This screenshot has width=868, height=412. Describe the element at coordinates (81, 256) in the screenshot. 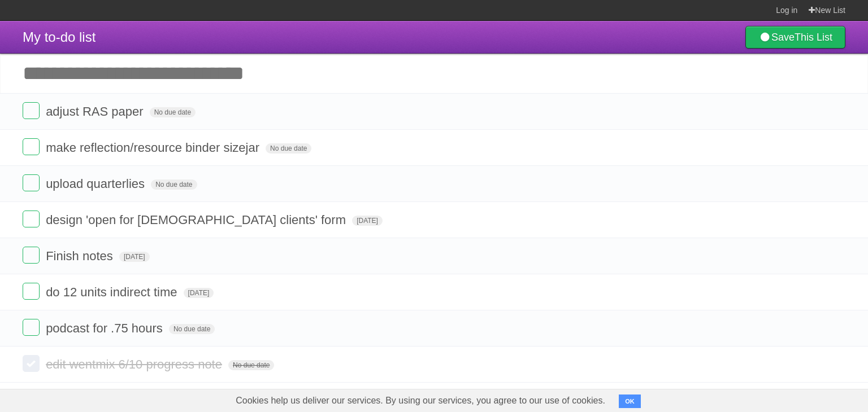

I see `span: Finish notes` at that location.